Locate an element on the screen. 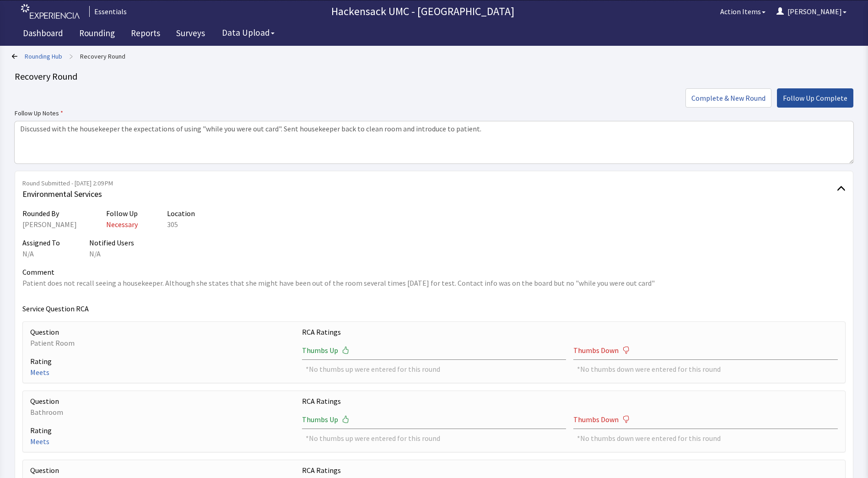 The width and height of the screenshot is (868, 478). label: Follow Up Notes is located at coordinates (434, 113).